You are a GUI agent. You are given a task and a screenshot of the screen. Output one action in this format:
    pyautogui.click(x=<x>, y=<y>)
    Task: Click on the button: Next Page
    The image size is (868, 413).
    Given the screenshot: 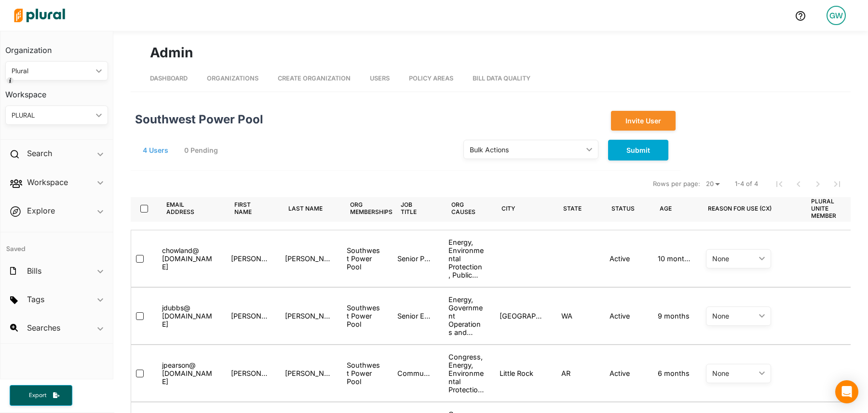 What is the action you would take?
    pyautogui.click(x=818, y=184)
    